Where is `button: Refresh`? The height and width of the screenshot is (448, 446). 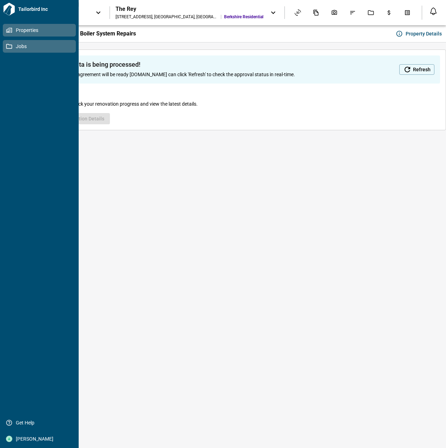
button: Refresh is located at coordinates (417, 70).